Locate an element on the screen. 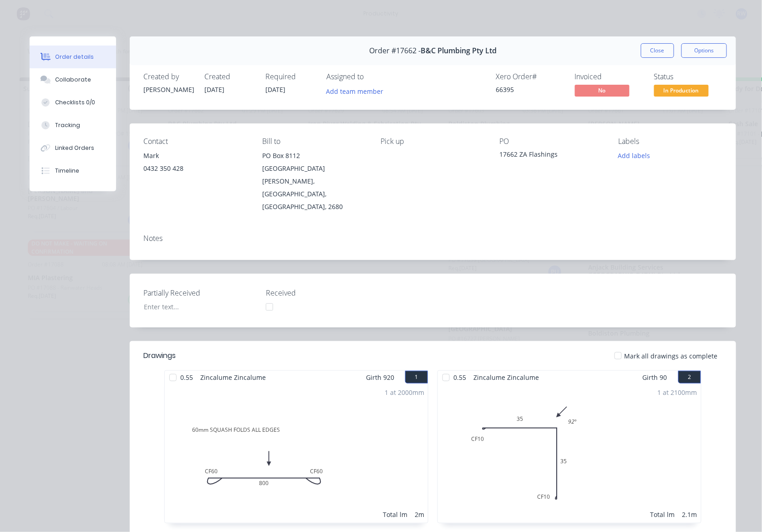 The image size is (762, 532). div: Invoiced is located at coordinates (609, 76).